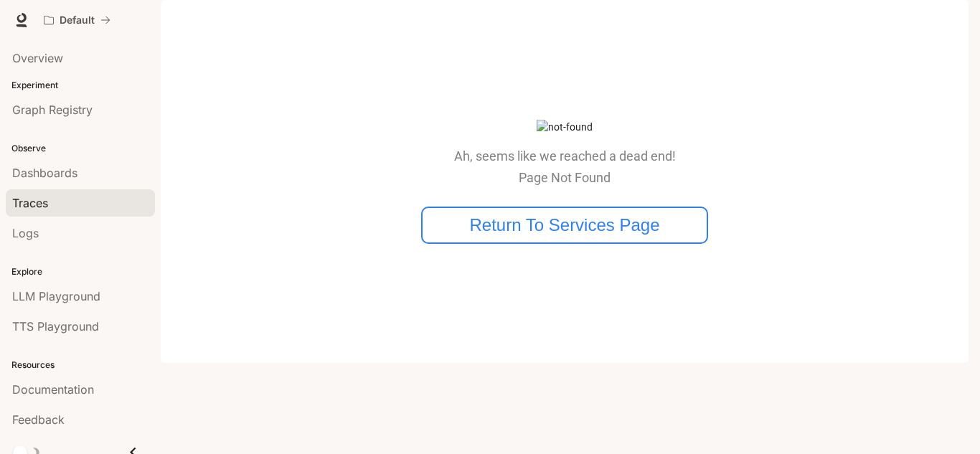 This screenshot has width=980, height=454. What do you see at coordinates (77, 20) in the screenshot?
I see `p: Default` at bounding box center [77, 20].